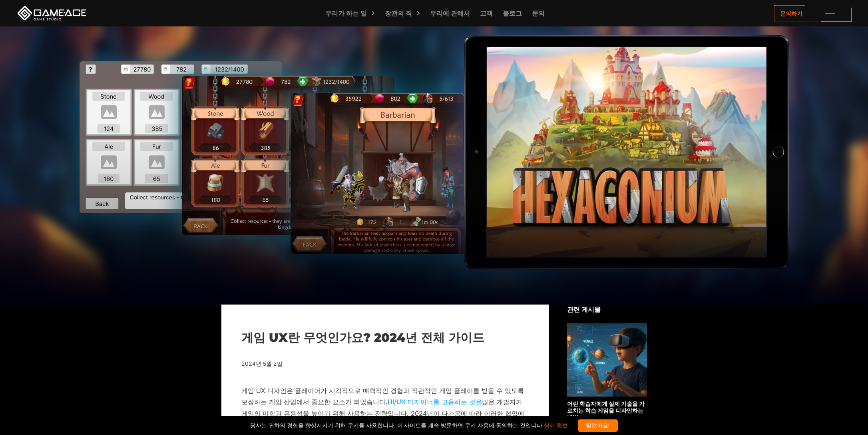  I want to click on a: 문의하기, so click(812, 13).